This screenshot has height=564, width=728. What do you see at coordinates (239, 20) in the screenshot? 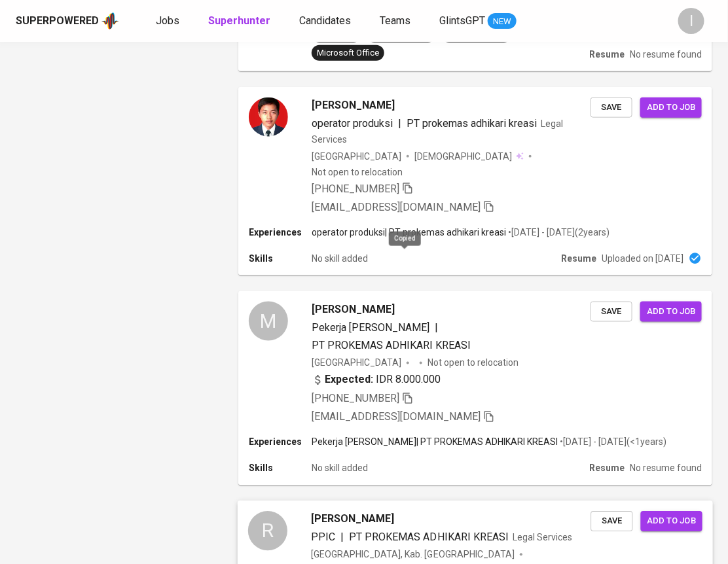
I see `b: Superhunter` at bounding box center [239, 20].